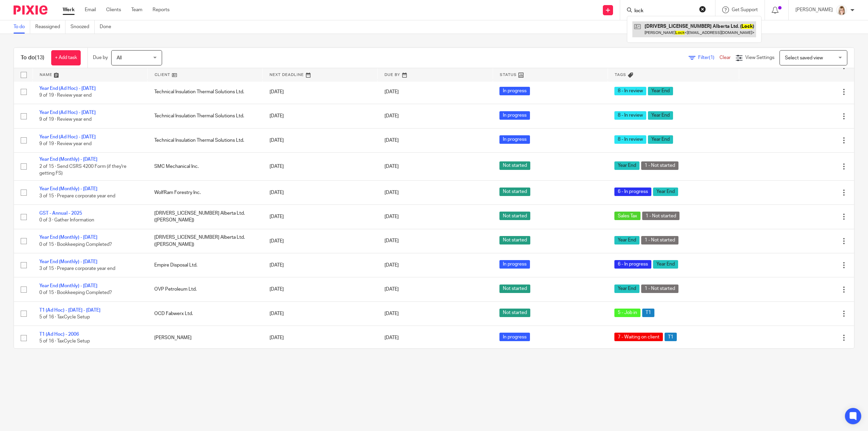 This screenshot has width=868, height=431. I want to click on a: Clients, so click(114, 10).